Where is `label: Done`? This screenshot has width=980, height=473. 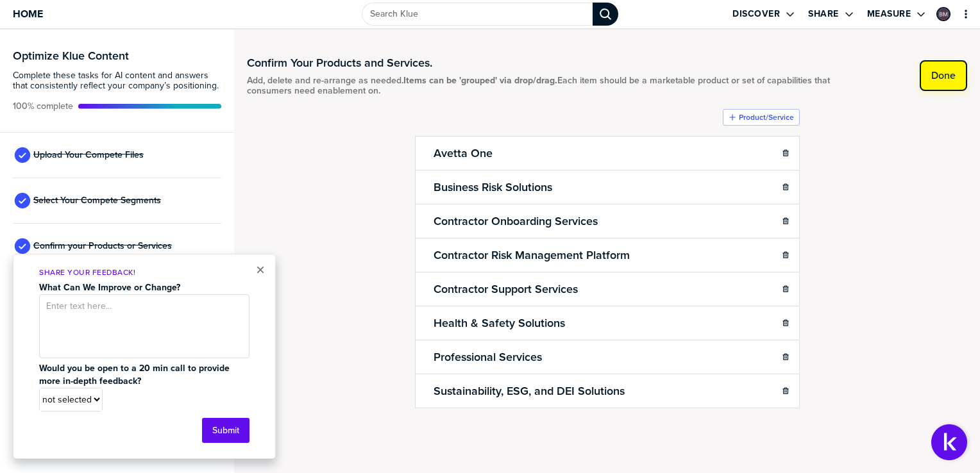 label: Done is located at coordinates (943, 75).